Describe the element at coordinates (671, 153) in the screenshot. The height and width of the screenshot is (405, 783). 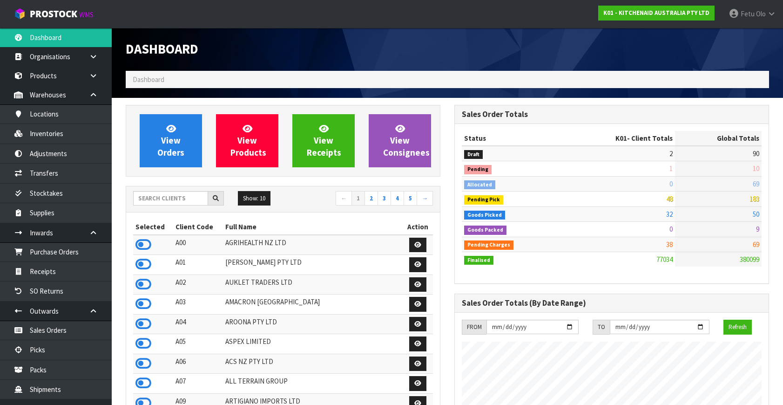
I see `span: 2` at that location.